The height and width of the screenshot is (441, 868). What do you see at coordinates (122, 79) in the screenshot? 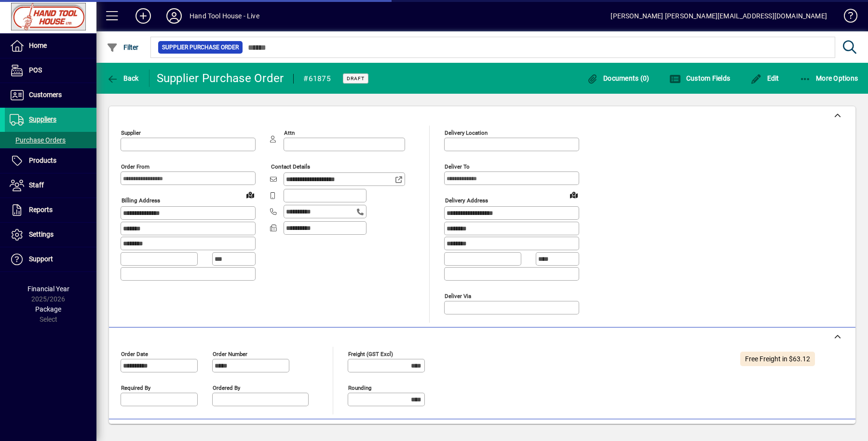
I see `button: Back` at bounding box center [122, 79].